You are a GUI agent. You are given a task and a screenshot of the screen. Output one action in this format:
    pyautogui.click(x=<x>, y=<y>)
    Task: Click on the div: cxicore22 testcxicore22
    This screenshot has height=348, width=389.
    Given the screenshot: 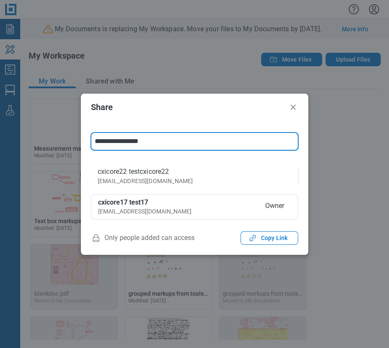 What is the action you would take?
    pyautogui.click(x=145, y=172)
    